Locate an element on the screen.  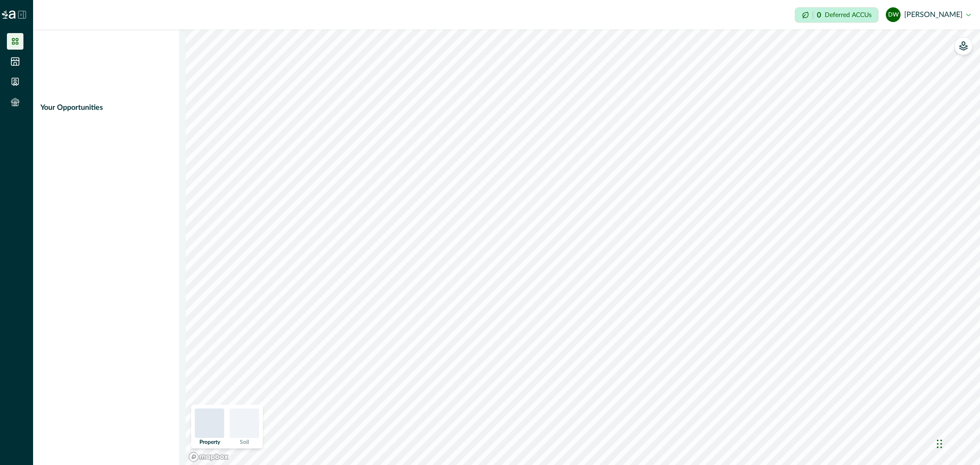
p: 0 is located at coordinates (818, 15).